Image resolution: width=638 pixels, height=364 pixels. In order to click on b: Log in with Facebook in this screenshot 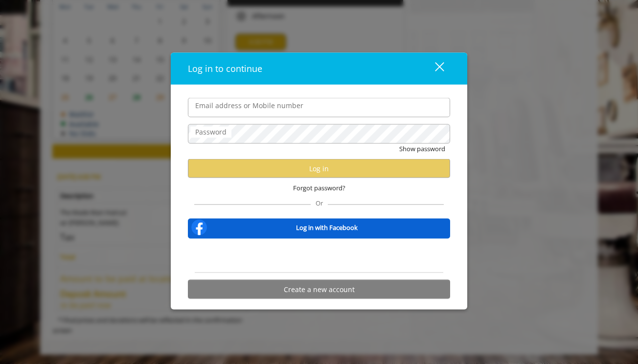, I will do `click(327, 227)`.